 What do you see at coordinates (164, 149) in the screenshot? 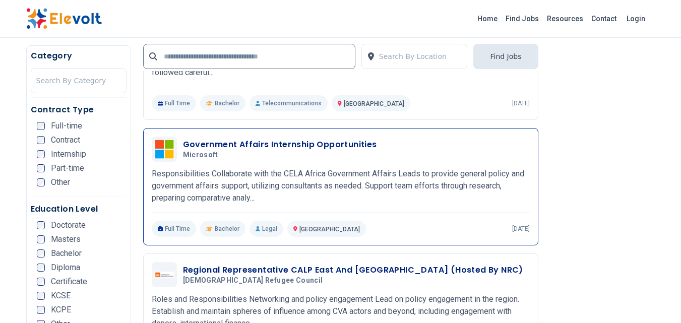
I see `img: Microsoft` at bounding box center [164, 149].